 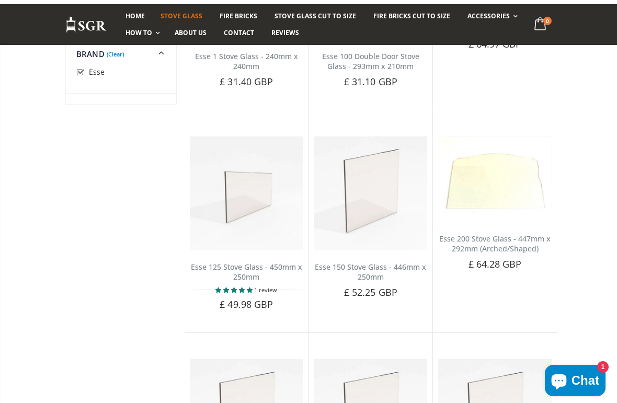 I want to click on img: Esse 150 Stove Glass, so click(x=371, y=189).